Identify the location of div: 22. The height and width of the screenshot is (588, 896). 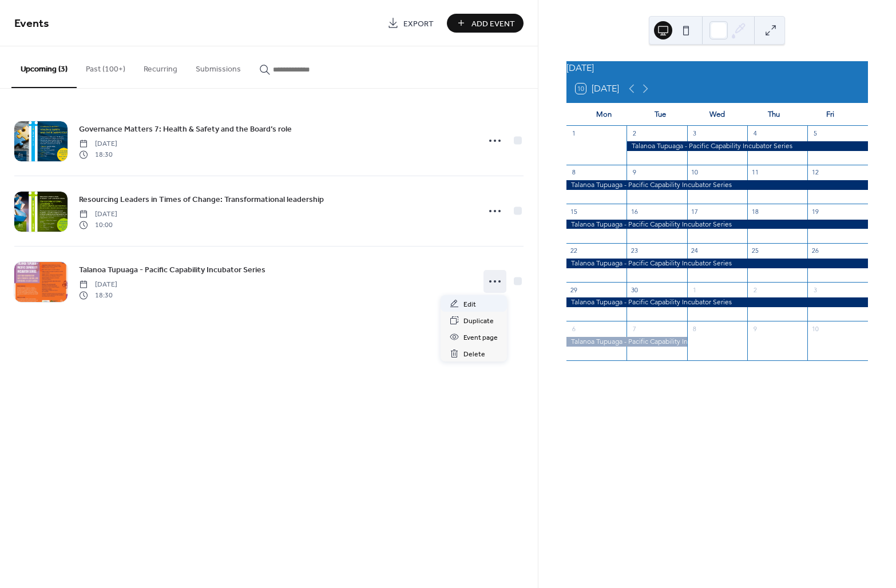
(574, 251).